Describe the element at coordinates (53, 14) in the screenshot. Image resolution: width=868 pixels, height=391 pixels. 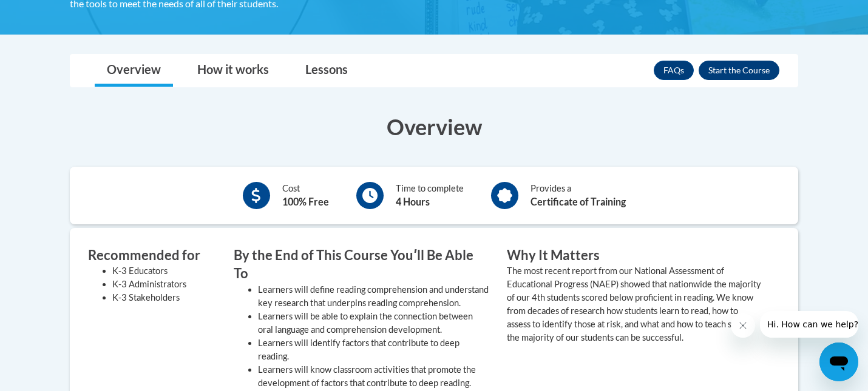
I see `span: Hi. How can we help?` at that location.